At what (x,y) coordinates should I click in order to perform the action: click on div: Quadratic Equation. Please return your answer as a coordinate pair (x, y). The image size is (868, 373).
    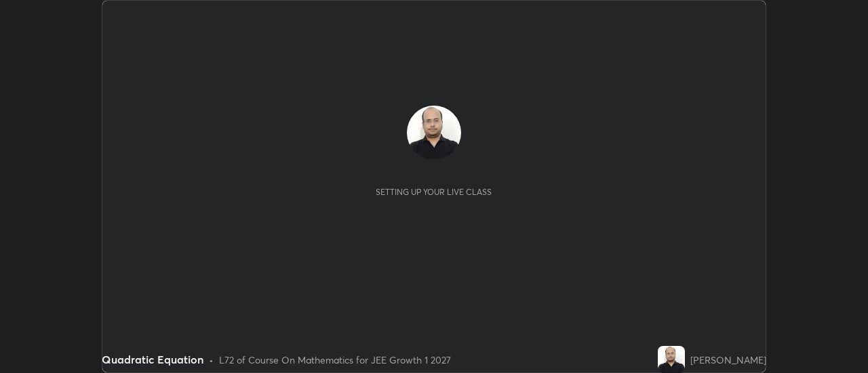
    Looking at the image, I should click on (153, 359).